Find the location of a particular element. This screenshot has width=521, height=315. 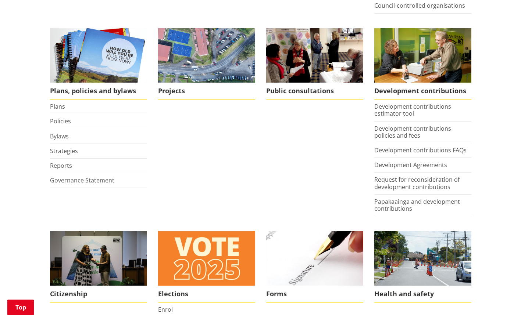

a: Development contributions policies and fees is located at coordinates (412, 132).